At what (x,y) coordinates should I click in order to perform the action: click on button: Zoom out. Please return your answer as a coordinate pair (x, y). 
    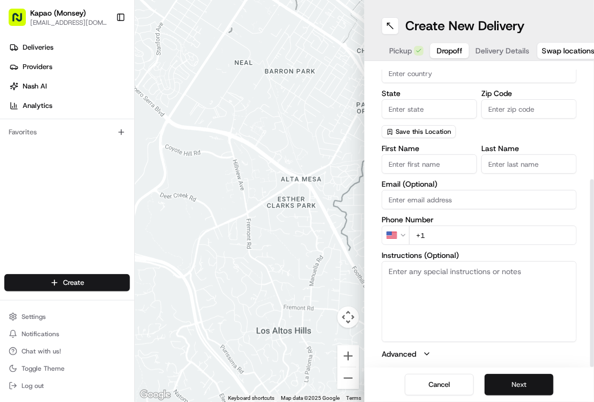
    Looking at the image, I should click on (348, 378).